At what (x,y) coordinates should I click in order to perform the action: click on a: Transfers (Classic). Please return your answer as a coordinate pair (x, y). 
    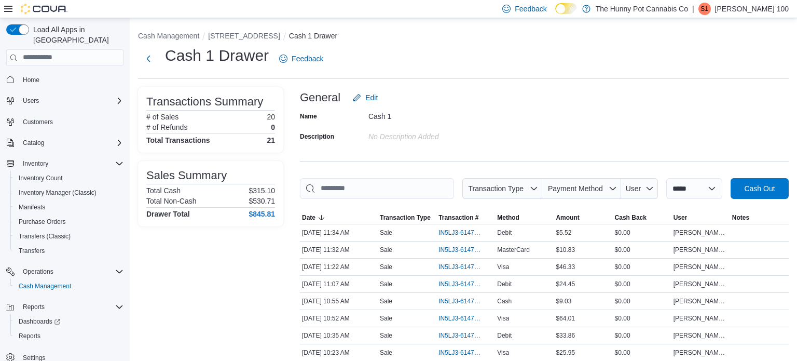
    Looking at the image, I should click on (45, 236).